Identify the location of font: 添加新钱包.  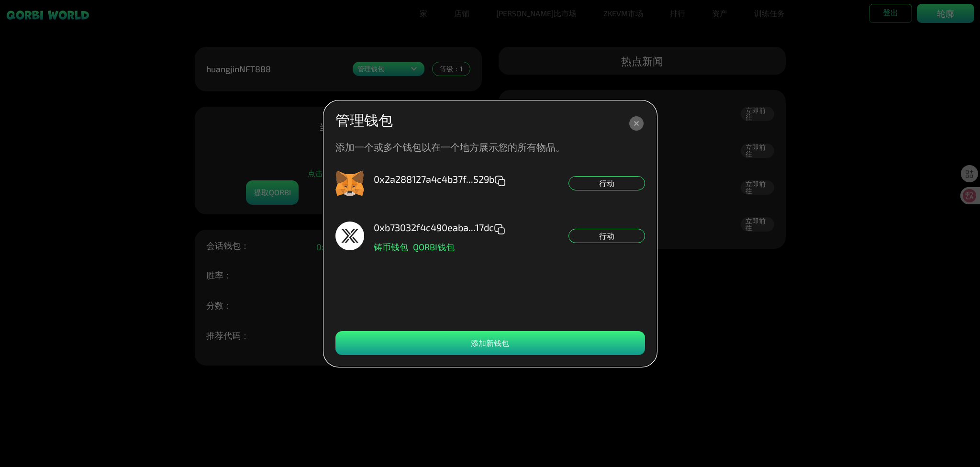
(490, 343).